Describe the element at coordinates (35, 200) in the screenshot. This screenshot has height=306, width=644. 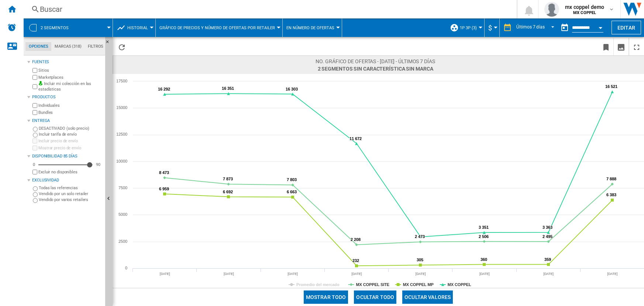
I see `input: Vendido por varios retailers` at that location.